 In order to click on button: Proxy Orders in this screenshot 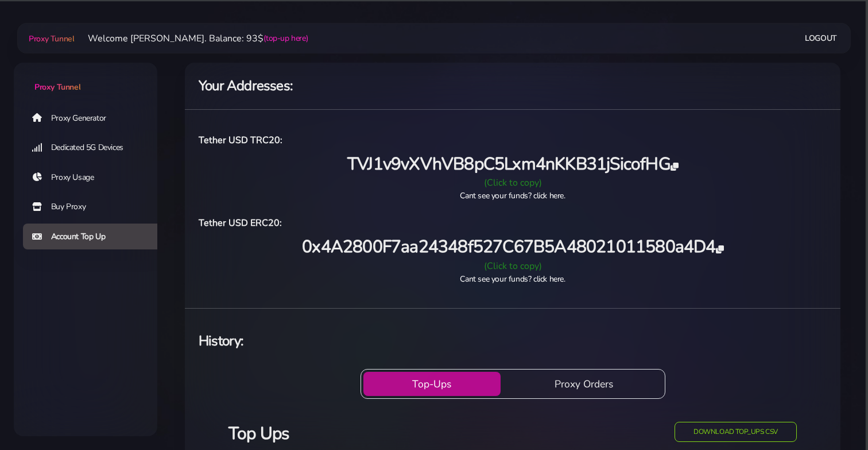, I will do `click(584, 384)`.